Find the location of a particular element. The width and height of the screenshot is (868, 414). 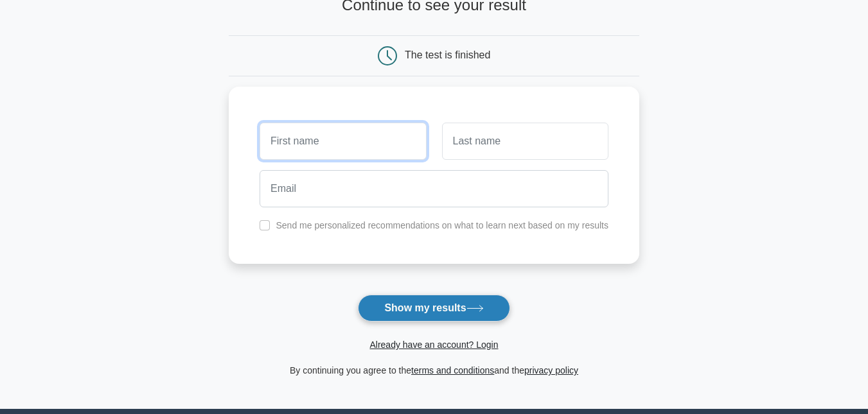

div: The test is finished is located at coordinates (447, 55).